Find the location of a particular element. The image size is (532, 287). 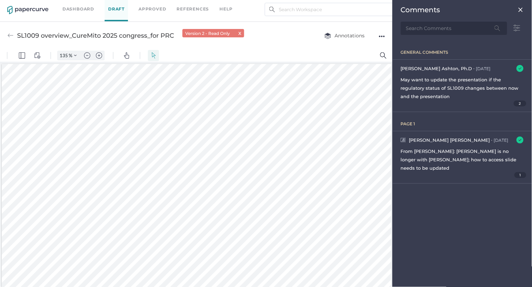

button: Zoom in is located at coordinates (99, 6).